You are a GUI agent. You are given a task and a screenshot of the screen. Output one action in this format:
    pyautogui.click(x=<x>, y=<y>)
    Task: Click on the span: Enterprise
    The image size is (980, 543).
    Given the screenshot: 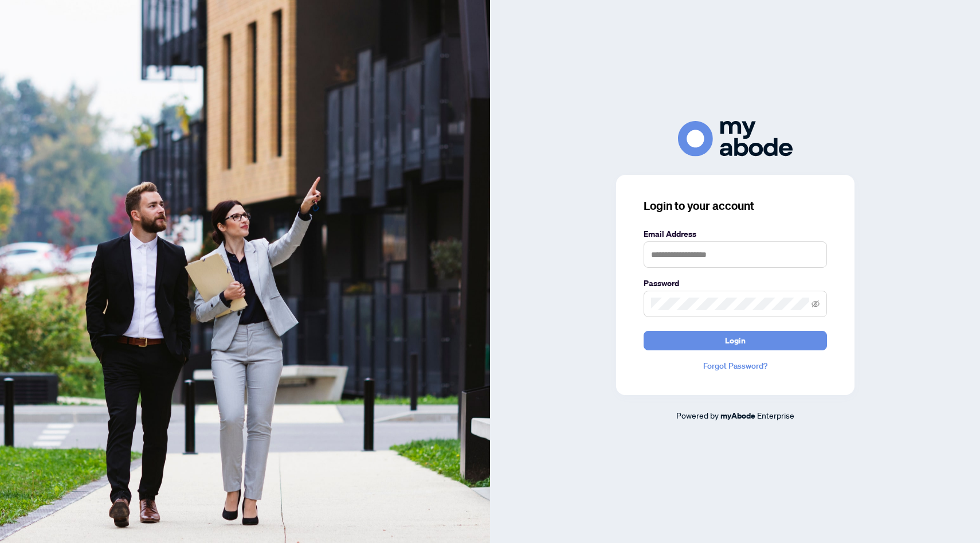 What is the action you would take?
    pyautogui.click(x=776, y=415)
    